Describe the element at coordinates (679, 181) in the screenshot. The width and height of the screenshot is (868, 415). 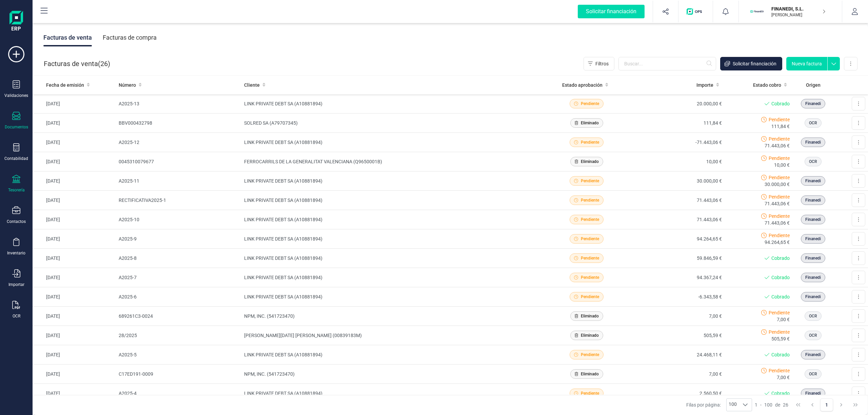
I see `td: 30.000,00 €` at that location.